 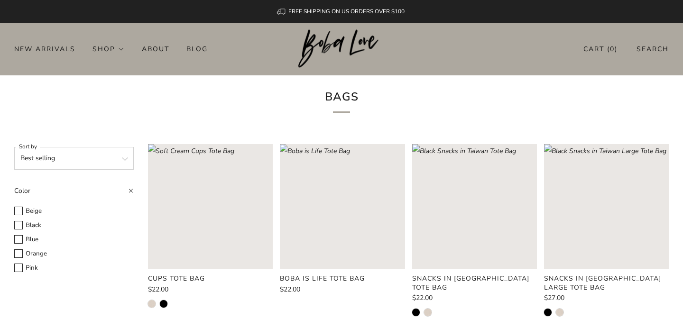 What do you see at coordinates (210, 206) in the screenshot?
I see `a: Soft Cream Cups Tote Bag Loading image: Soft Cream Cups Tote Bag` at bounding box center [210, 206].